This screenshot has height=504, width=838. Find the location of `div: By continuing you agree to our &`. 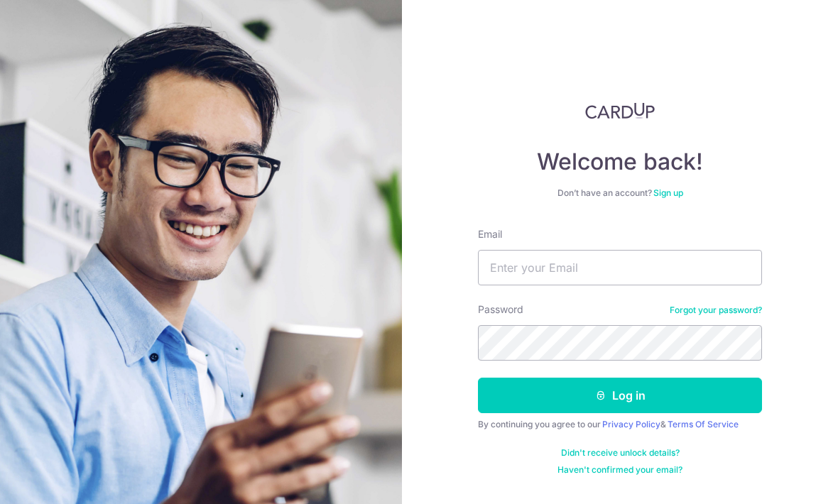

div: By continuing you agree to our & is located at coordinates (620, 424).